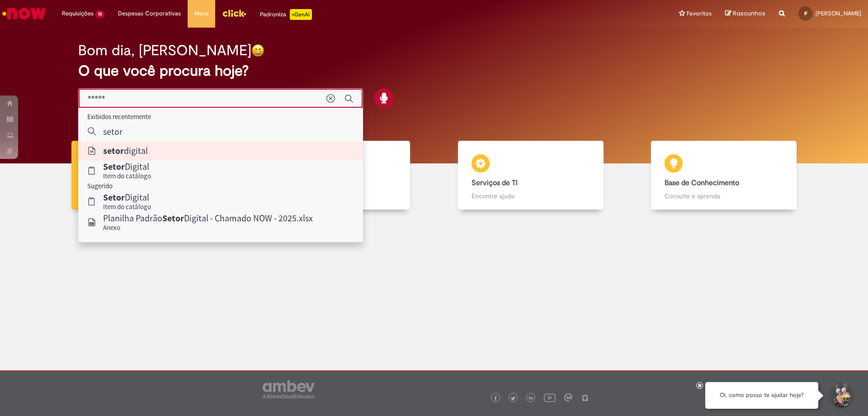 The height and width of the screenshot is (416, 868). Describe the element at coordinates (745, 13) in the screenshot. I see `a: Rascunhos` at that location.